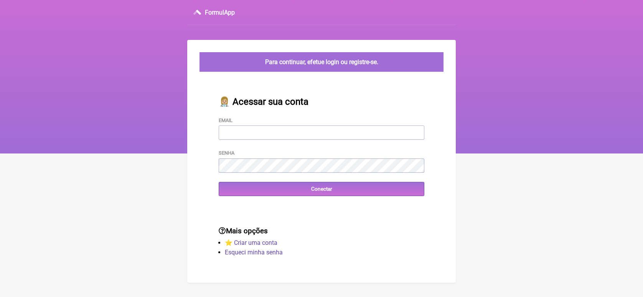  What do you see at coordinates (226, 120) in the screenshot?
I see `label: Email` at bounding box center [226, 120].